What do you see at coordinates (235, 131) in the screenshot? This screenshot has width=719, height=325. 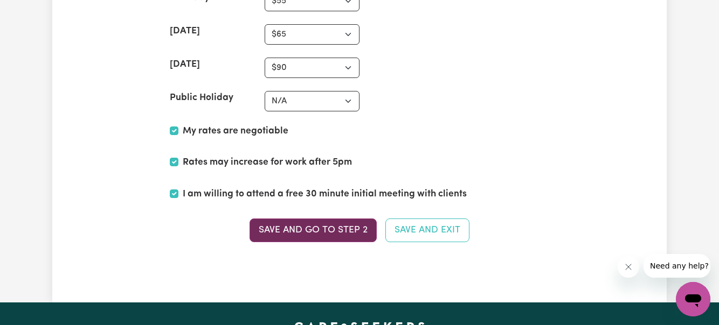 I see `label: My rates are negotiable` at bounding box center [235, 131].